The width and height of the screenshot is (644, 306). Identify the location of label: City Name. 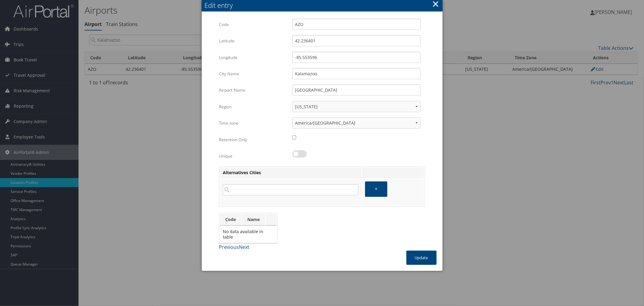
(253, 73).